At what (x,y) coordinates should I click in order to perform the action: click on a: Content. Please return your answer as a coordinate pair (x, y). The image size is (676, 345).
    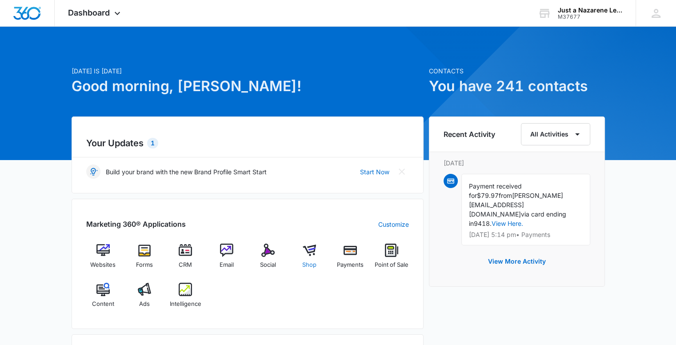
    Looking at the image, I should click on (103, 298).